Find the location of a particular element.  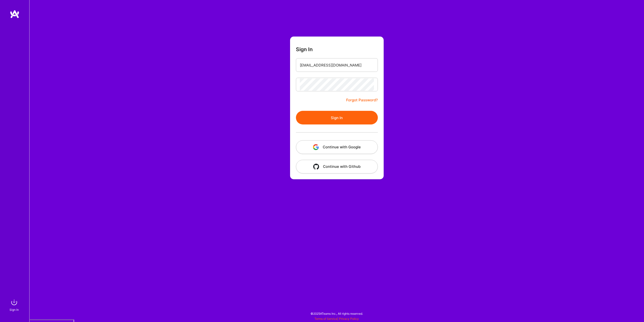

div: © 2025 ATeams Inc., All rights reserved. is located at coordinates (337, 314).